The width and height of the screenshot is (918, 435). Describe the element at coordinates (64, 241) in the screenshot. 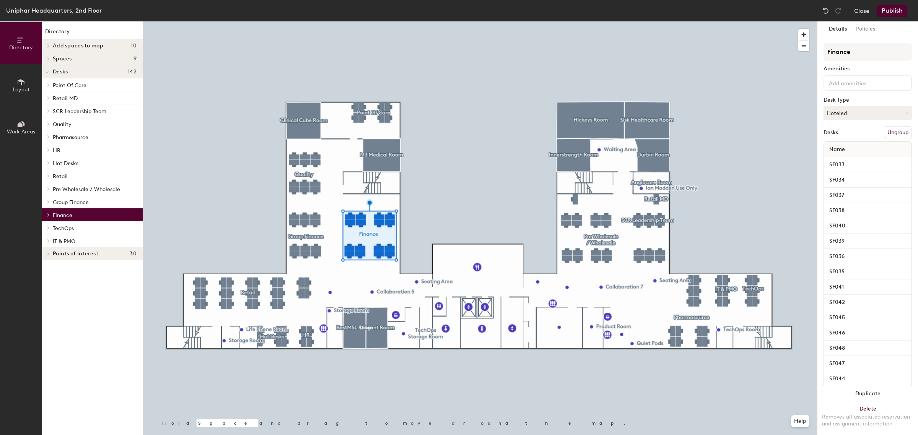

I see `span: IT & PMO` at that location.